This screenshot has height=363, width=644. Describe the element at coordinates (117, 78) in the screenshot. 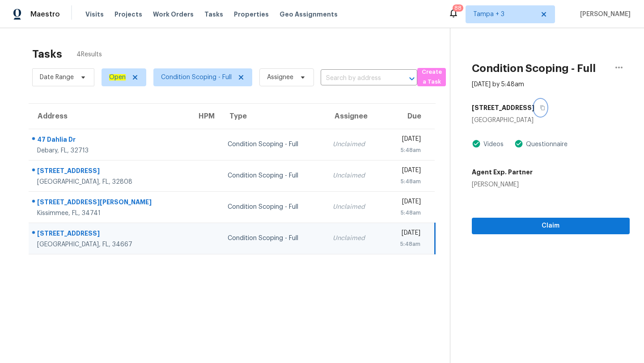

I see `ah_el_jm_1744035306855: Open` at that location.